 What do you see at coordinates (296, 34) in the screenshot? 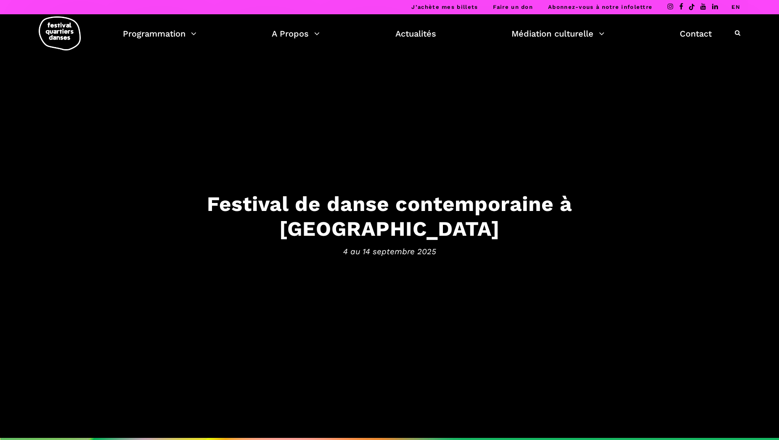
I see `a: A Propos` at bounding box center [296, 34].